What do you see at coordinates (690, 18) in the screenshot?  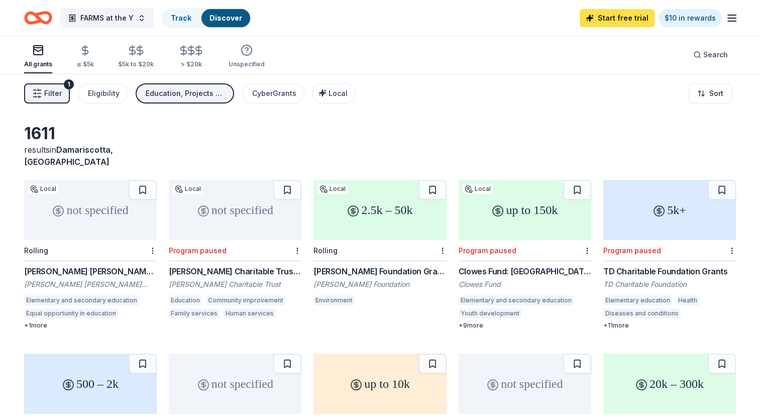 I see `a: $10 in rewards` at bounding box center [690, 18].